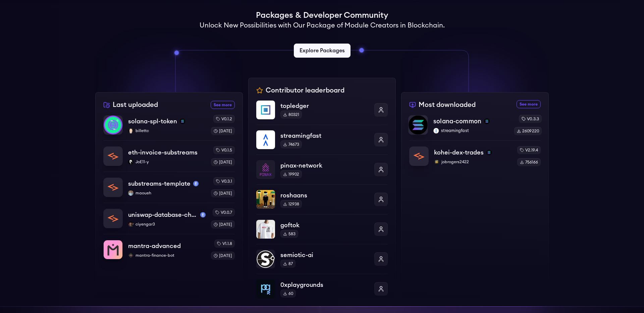  I want to click on img: solana-spl-token, so click(113, 125).